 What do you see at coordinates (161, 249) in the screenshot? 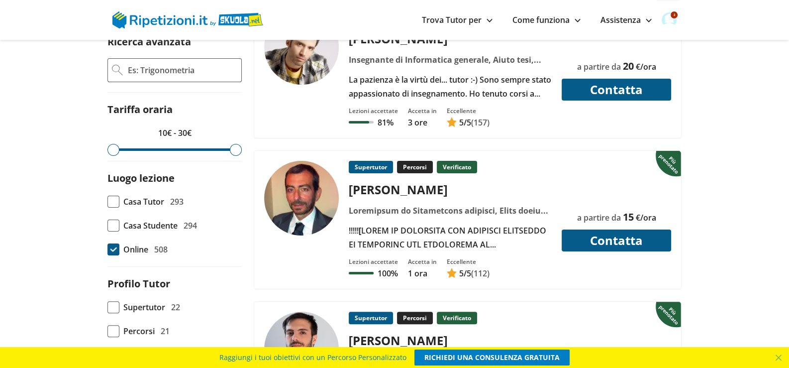
I see `span: 508` at bounding box center [161, 249].